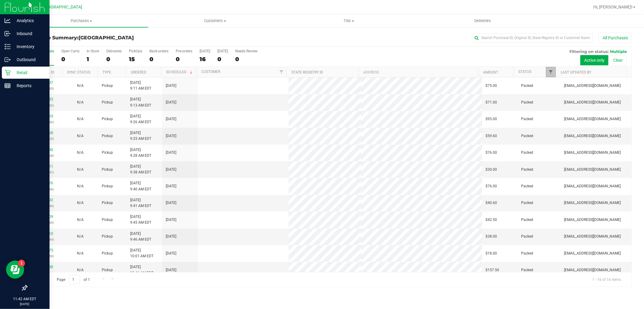 This screenshot has width=644, height=309. I want to click on span: $30.00, so click(492, 169).